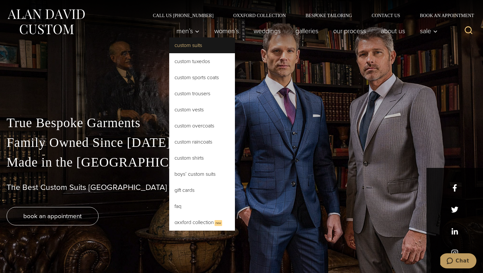 This screenshot has height=273, width=483. What do you see at coordinates (309, 15) in the screenshot?
I see `nav: Secondary Navigation` at bounding box center [309, 15].